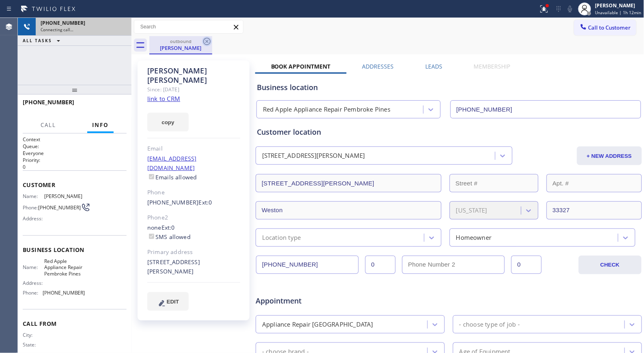 Image resolution: width=644 pixels, height=353 pixels. I want to click on span: Appointment, so click(319, 301).